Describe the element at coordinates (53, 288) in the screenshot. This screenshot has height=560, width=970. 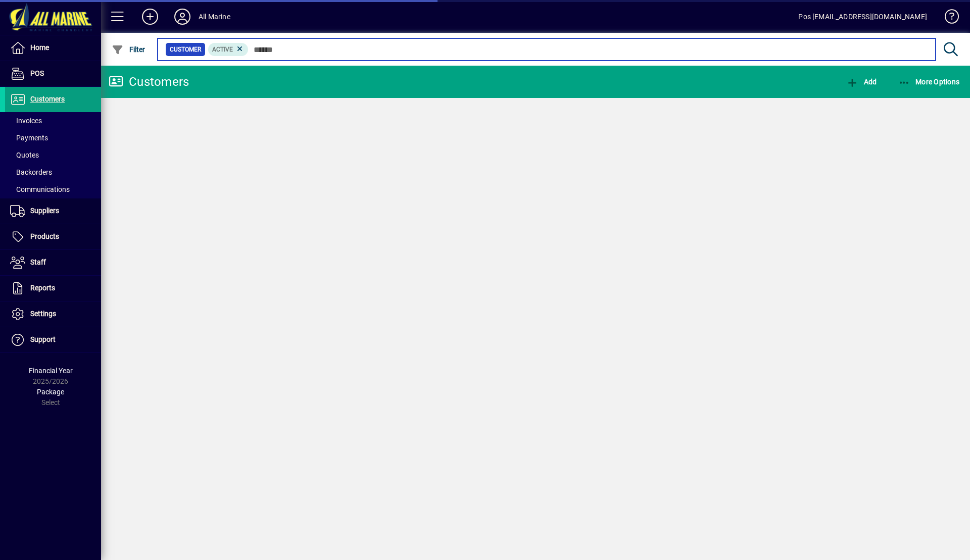
I see `a: Reports` at that location.